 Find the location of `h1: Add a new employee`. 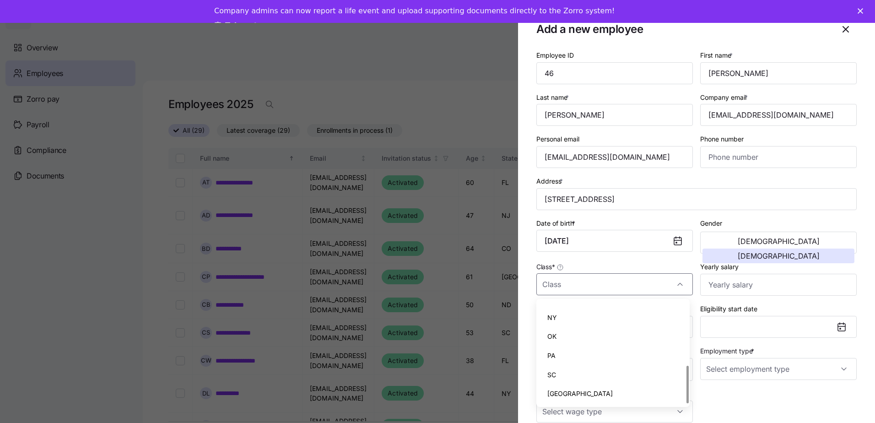

h1: Add a new employee is located at coordinates (682, 29).